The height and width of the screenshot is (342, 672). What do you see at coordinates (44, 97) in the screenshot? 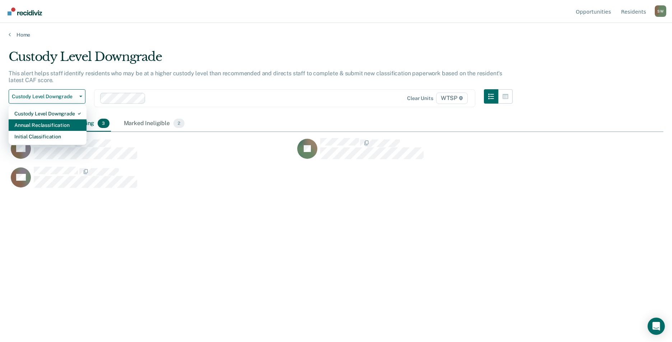
I see `span: Custody Level Downgrade` at bounding box center [44, 97].